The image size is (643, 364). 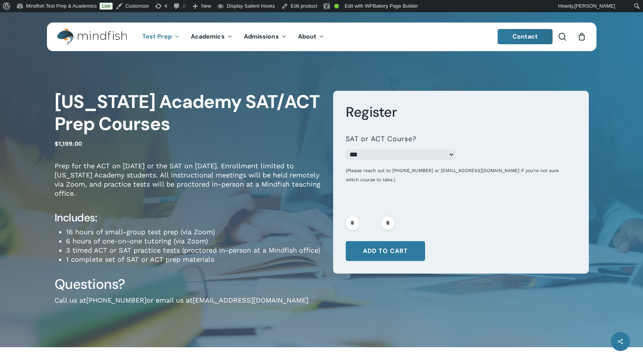 I want to click on button: Add to cart, so click(x=385, y=251).